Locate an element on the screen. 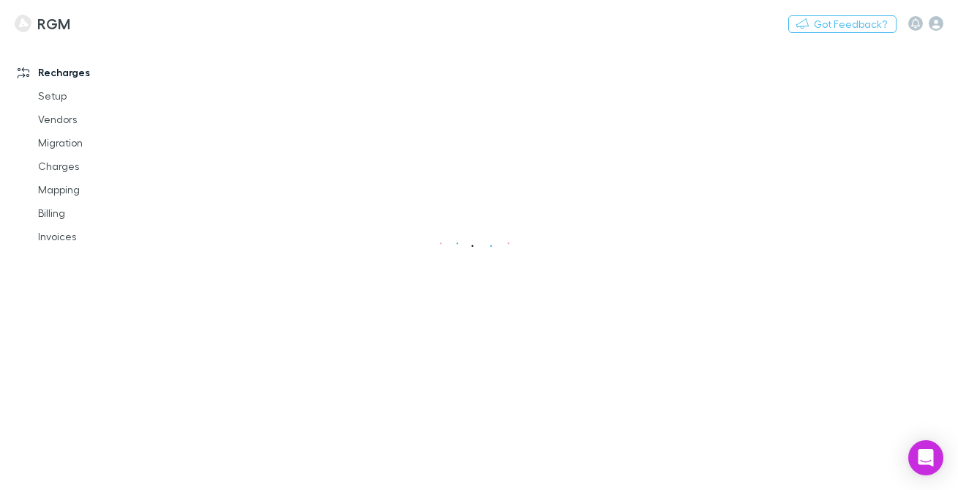 This screenshot has height=490, width=958. a: Recharges is located at coordinates (89, 72).